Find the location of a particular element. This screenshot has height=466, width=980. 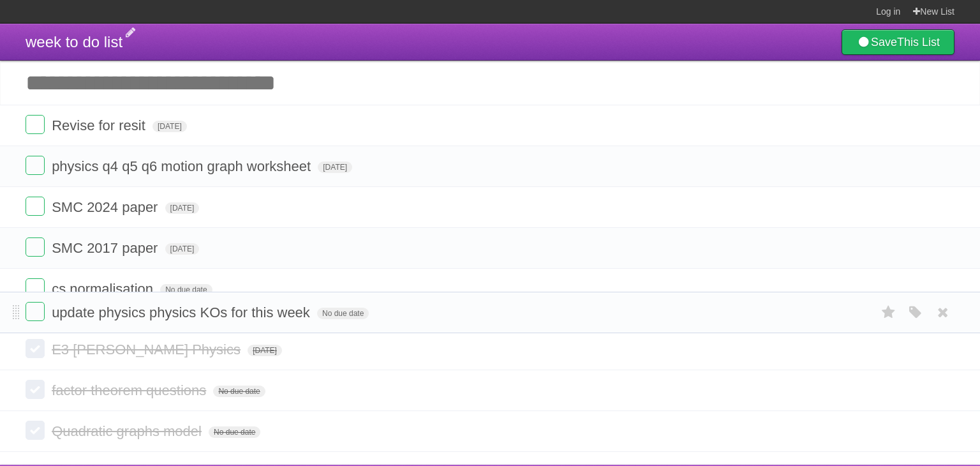

span: SMC 2024 paper is located at coordinates (106, 207).